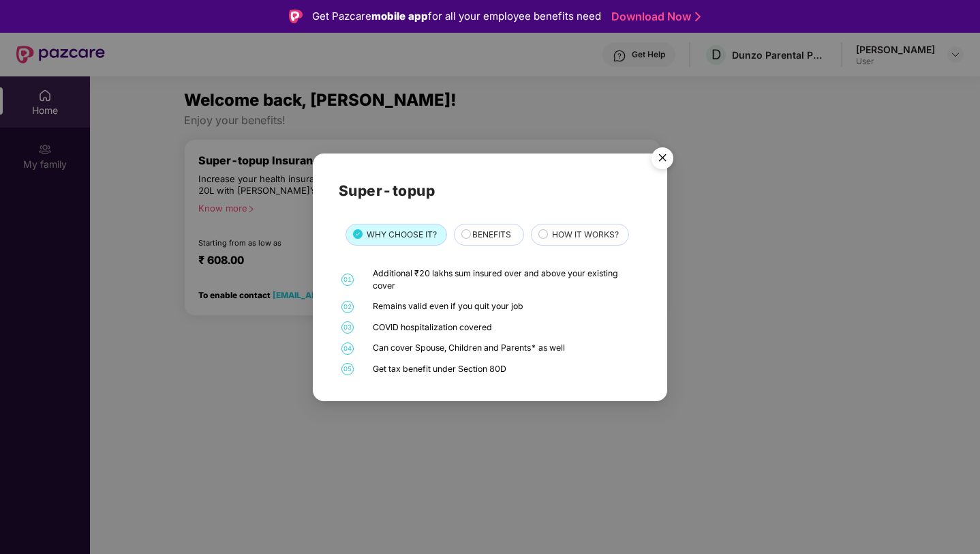 This screenshot has height=554, width=980. Describe the element at coordinates (492, 234) in the screenshot. I see `span: BENEFITS` at that location.